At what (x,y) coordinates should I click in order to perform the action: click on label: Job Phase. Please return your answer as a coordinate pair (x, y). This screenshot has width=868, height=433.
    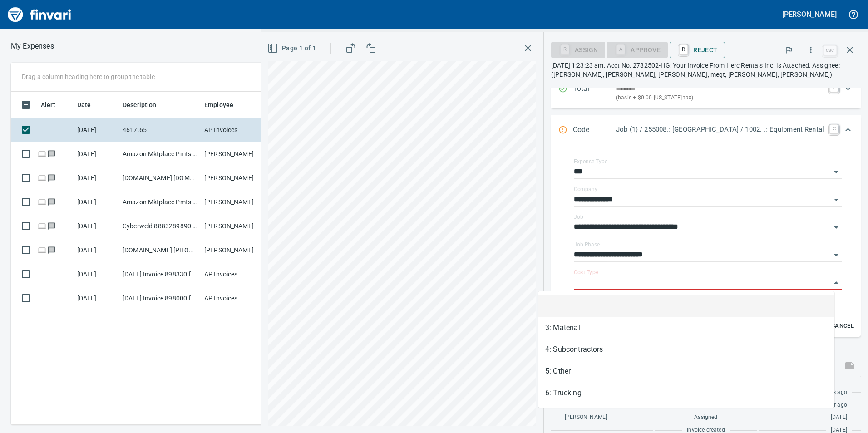
    Looking at the image, I should click on (587, 245).